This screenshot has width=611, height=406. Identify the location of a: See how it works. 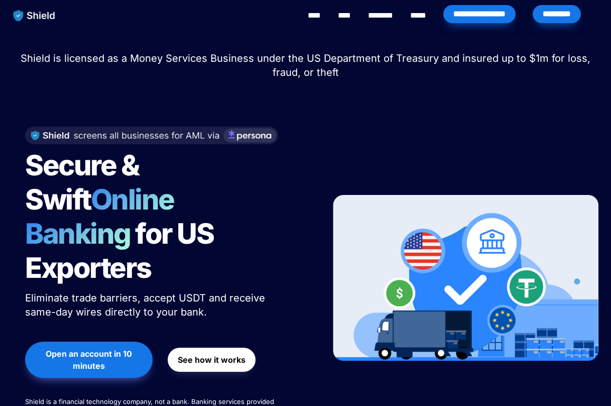
(211, 359).